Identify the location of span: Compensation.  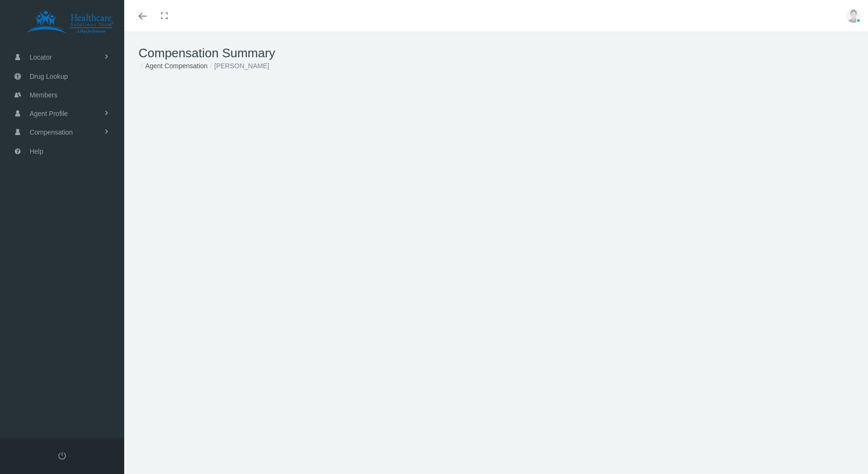
(51, 132).